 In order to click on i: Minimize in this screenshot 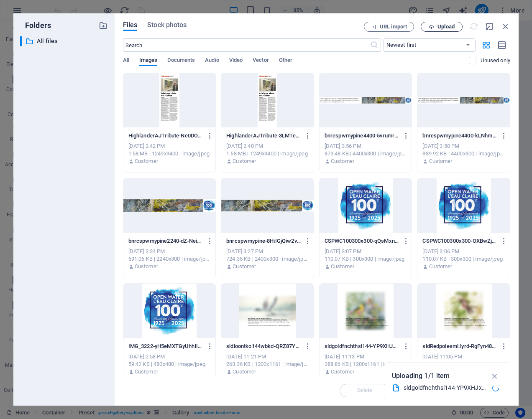, I will do `click(490, 26)`.